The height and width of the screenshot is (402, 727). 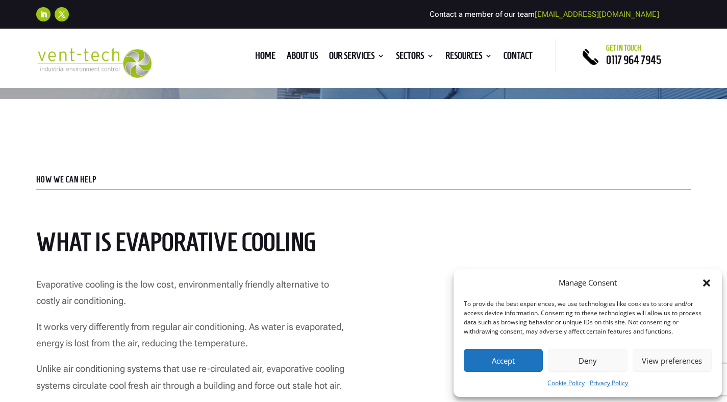 I want to click on button: Deny, so click(x=588, y=360).